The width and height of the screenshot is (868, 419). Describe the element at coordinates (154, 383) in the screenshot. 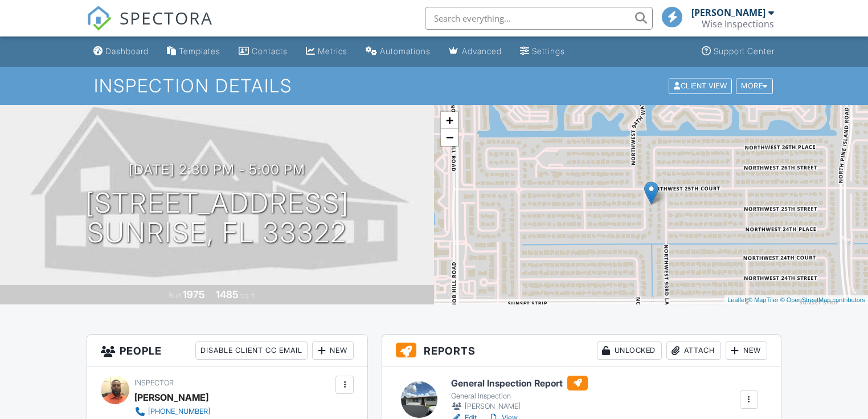

I see `span: Inspector` at that location.